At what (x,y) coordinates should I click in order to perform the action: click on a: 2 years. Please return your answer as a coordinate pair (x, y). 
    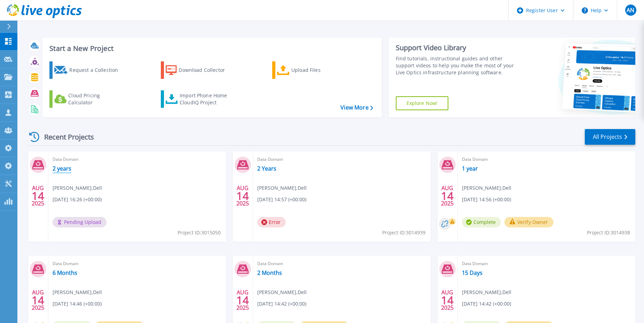
    Looking at the image, I should click on (62, 168).